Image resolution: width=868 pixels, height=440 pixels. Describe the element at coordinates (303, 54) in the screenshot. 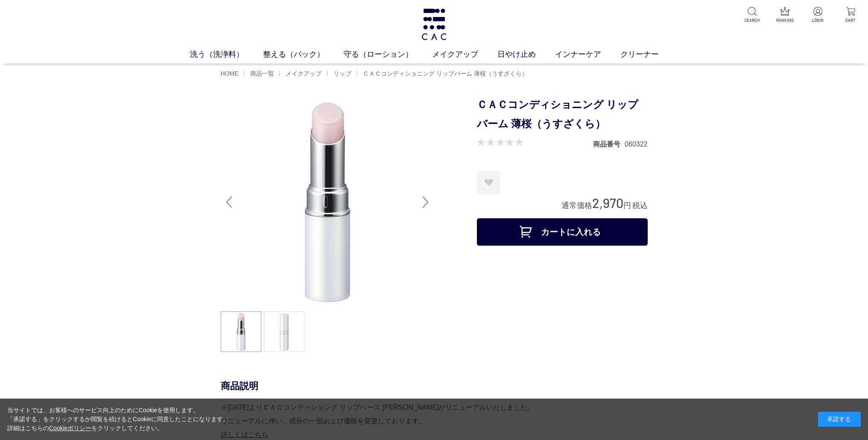

I see `a: 整える（パック）` at that location.